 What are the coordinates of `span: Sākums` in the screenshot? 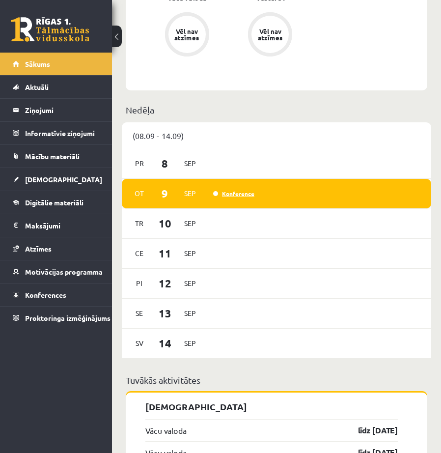 It's located at (37, 64).